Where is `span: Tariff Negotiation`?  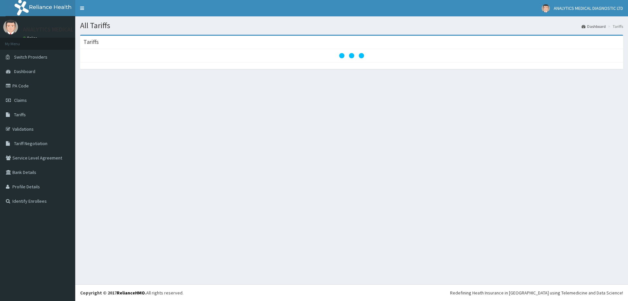
span: Tariff Negotiation is located at coordinates (31, 143).